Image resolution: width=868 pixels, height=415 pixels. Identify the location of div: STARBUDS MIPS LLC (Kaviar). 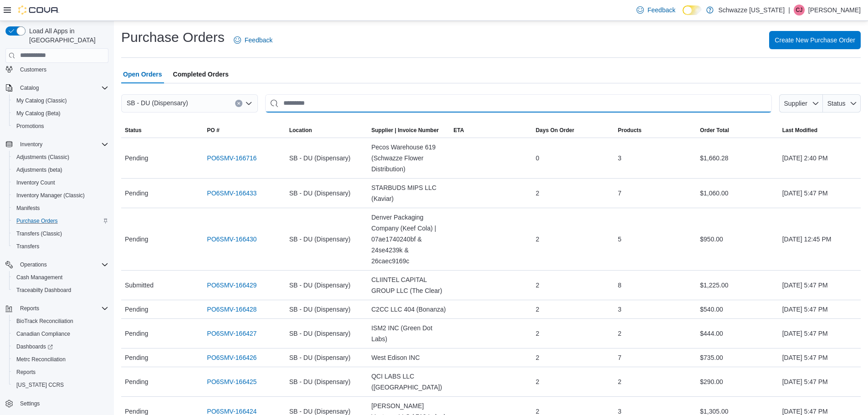
(409, 194).